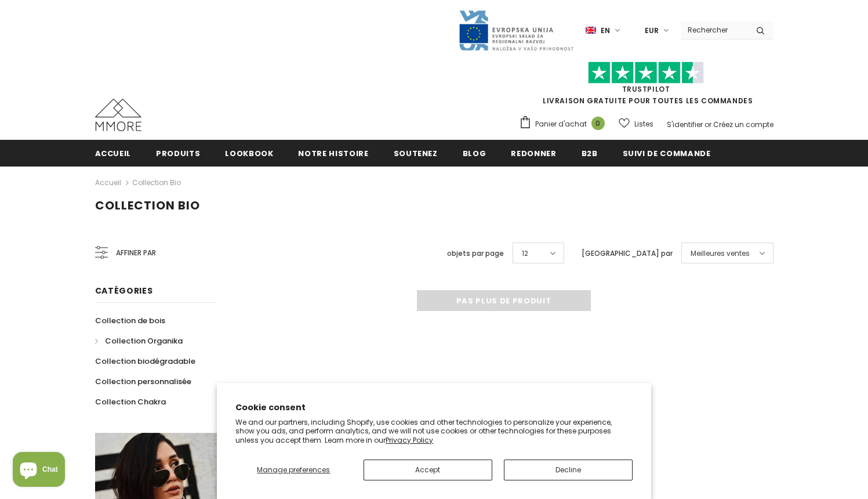 The image size is (868, 499). I want to click on a: Lookbook, so click(249, 153).